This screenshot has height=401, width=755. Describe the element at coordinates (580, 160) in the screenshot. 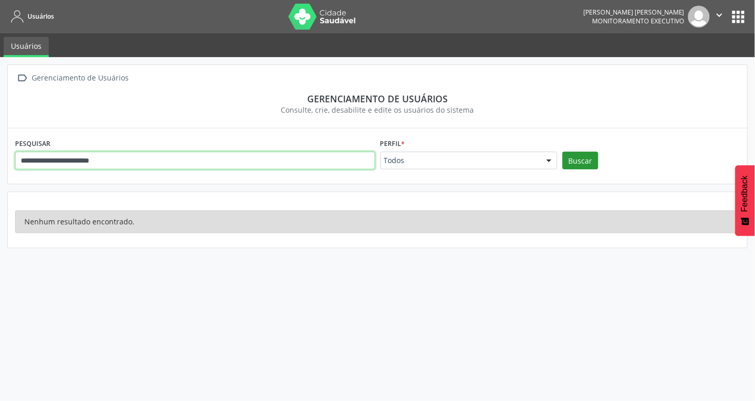

I see `button: Buscar` at that location.